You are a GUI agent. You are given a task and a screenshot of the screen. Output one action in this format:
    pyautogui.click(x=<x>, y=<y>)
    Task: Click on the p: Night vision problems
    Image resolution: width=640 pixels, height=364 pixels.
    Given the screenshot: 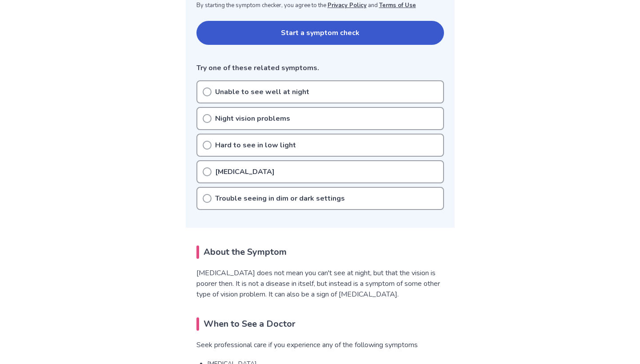 What is the action you would take?
    pyautogui.click(x=252, y=118)
    